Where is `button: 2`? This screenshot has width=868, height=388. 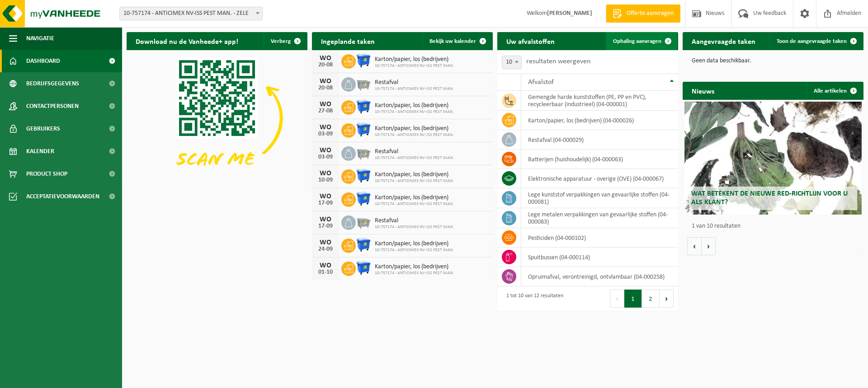 button: 2 is located at coordinates (651, 299).